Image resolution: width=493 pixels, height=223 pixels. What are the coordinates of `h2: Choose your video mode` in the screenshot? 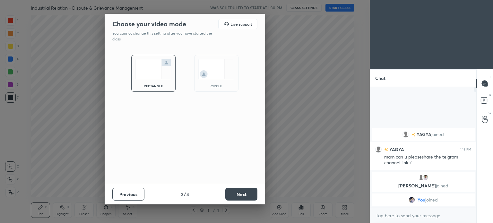 It's located at (149, 24).